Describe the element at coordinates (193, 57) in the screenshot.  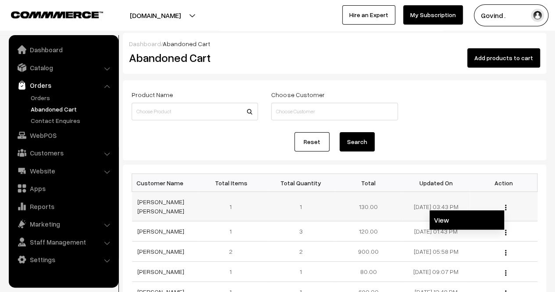
I see `h2: Abandoned Cart` at that location.